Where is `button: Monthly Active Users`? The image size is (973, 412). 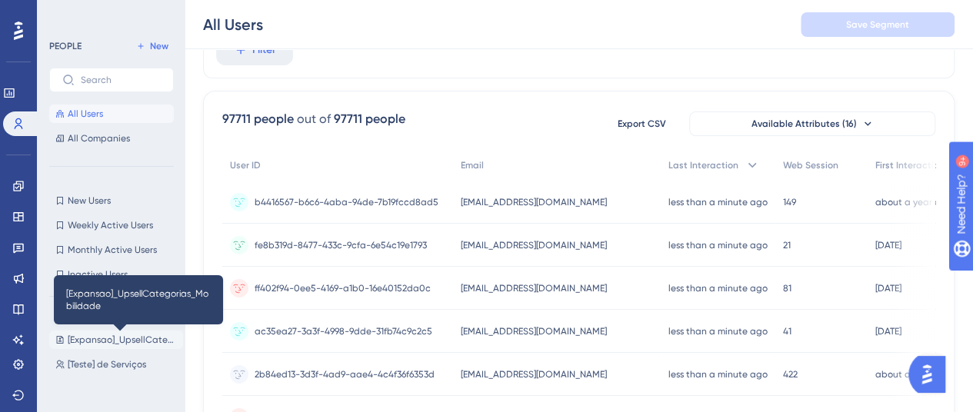
button: Monthly Active Users is located at coordinates (111, 250).